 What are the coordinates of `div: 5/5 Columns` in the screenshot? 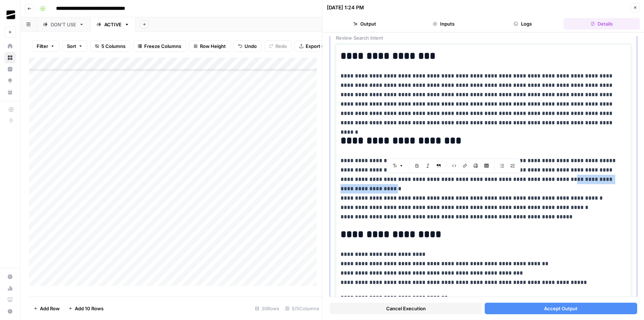 It's located at (302, 308).